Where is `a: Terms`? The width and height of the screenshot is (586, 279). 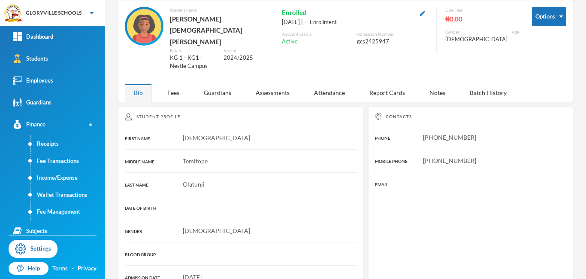
a: Terms is located at coordinates (60, 268).